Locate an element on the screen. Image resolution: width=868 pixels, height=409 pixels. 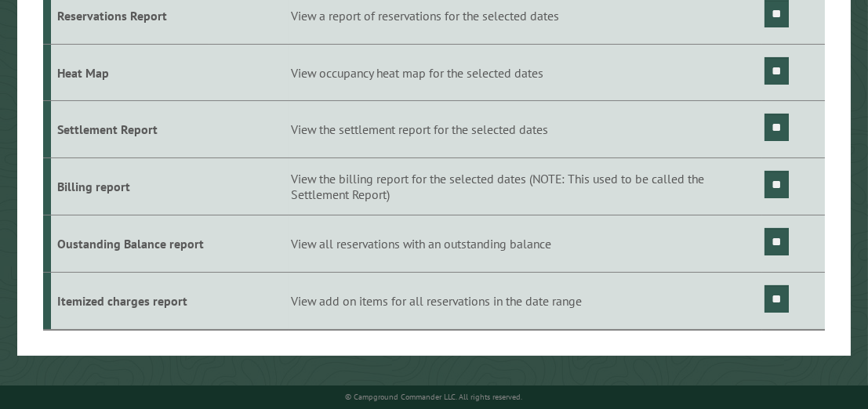
td: View add on items for all reservations in the date range is located at coordinates (525, 300).